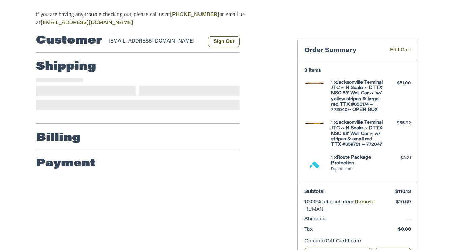 This screenshot has height=250, width=454. What do you see at coordinates (66, 67) in the screenshot?
I see `h2: Shipping` at bounding box center [66, 67].